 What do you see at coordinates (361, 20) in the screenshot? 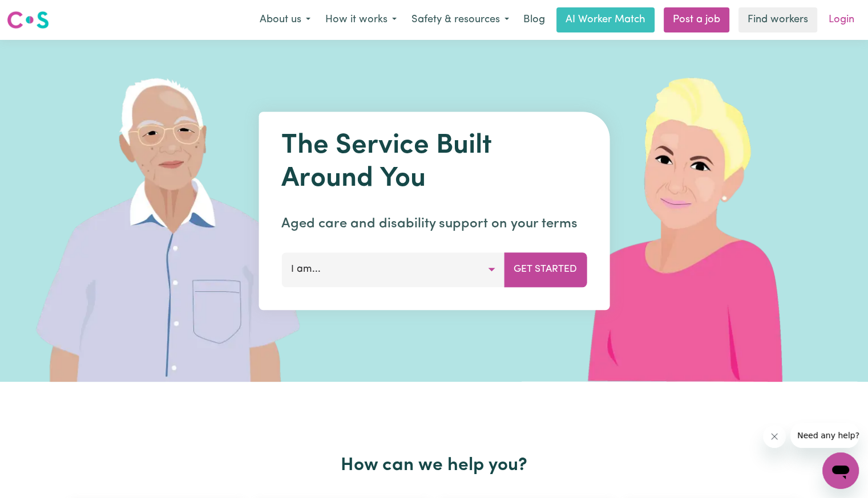
I see `button: How it works` at bounding box center [361, 20].